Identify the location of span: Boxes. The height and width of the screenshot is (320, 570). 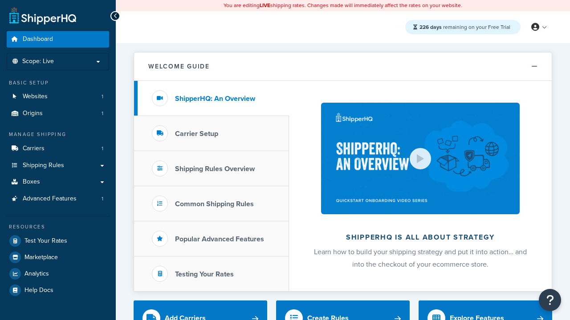
(31, 182).